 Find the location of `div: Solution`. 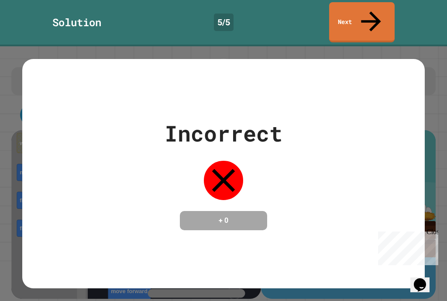

div: Solution is located at coordinates (77, 22).